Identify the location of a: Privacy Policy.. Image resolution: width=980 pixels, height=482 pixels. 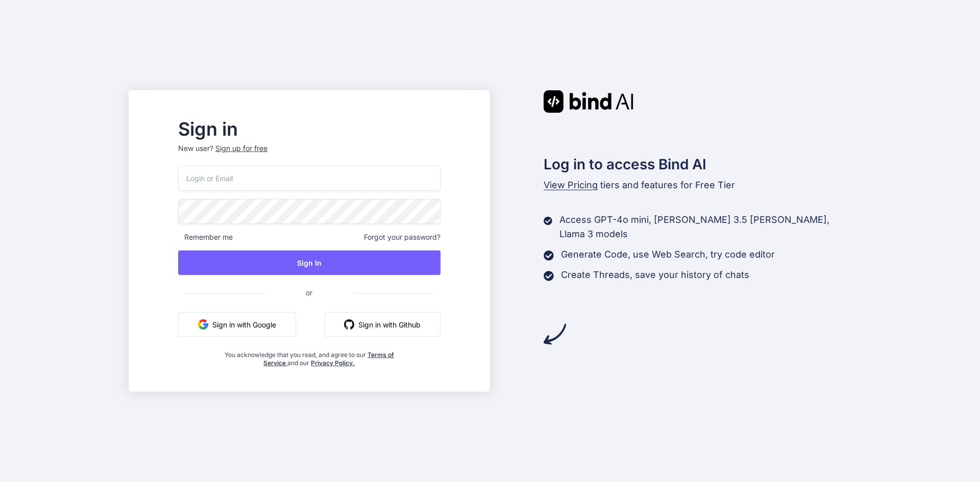
(333, 363).